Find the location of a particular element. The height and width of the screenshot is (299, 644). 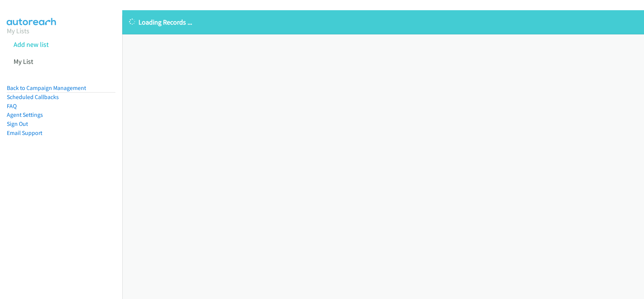

a: My List is located at coordinates (23, 61).